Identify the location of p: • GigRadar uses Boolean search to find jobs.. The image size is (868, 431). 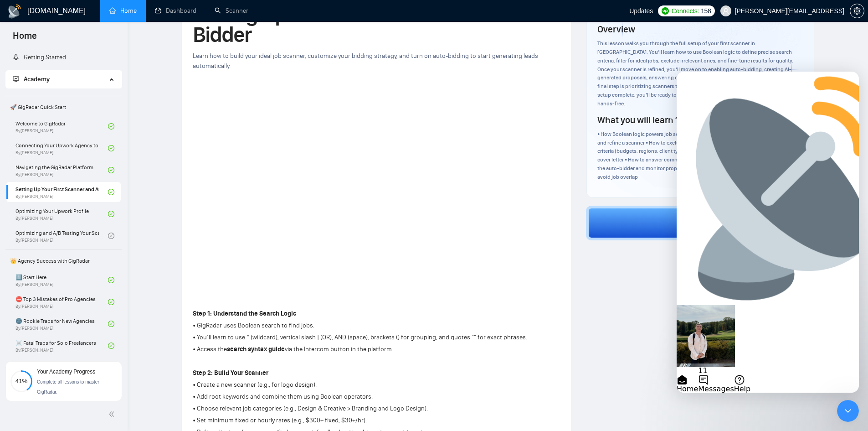
(360, 326).